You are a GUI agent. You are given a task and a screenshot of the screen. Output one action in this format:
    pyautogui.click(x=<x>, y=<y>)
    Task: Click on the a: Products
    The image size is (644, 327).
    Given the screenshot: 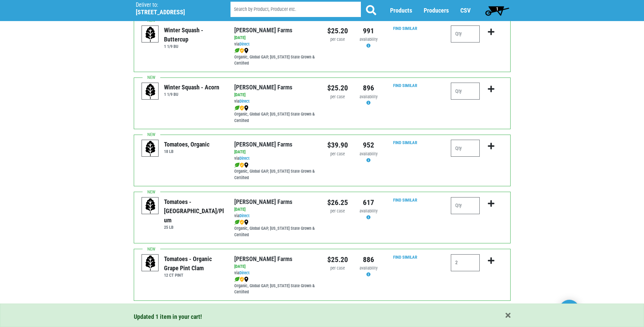 What is the action you would take?
    pyautogui.click(x=401, y=10)
    